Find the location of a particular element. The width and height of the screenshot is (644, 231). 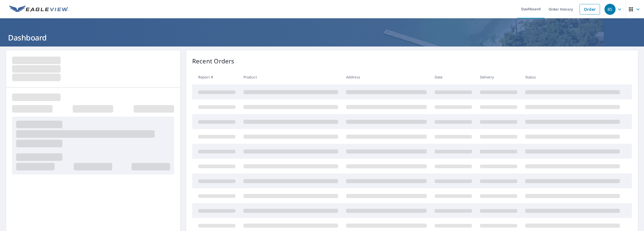

img: EV Logo is located at coordinates (39, 9).